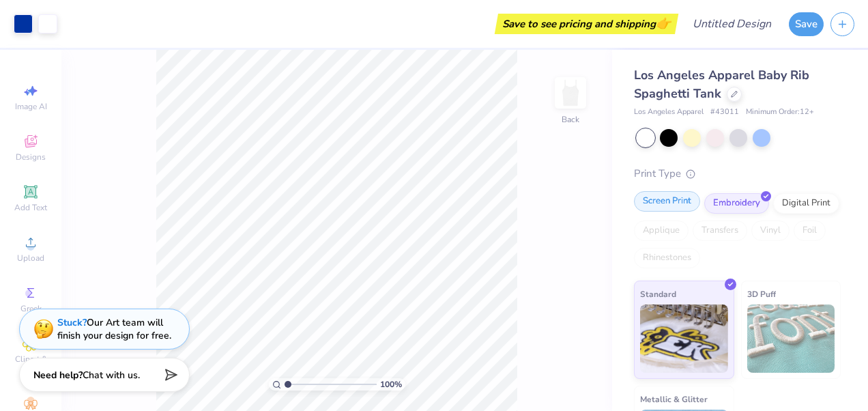 This screenshot has height=411, width=868. I want to click on span: Los Angeles Apparel Baby Rib Spaghetti Tank, so click(722, 84).